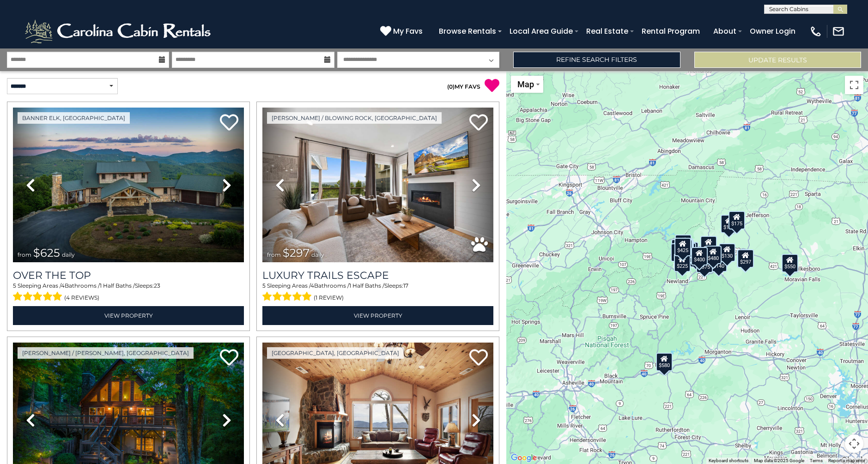  What do you see at coordinates (816, 32) in the screenshot?
I see `img: phone-regular-white.png` at bounding box center [816, 32].